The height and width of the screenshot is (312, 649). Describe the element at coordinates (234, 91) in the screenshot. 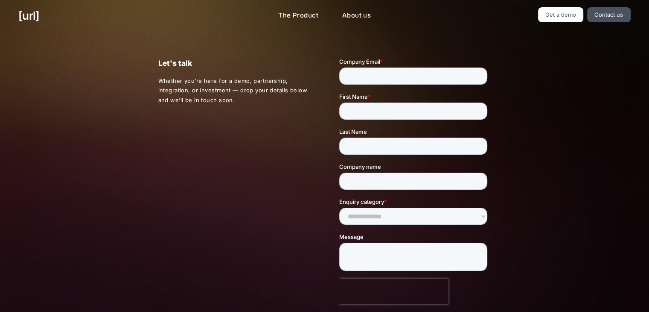

I see `p: Whether you’re here for a demo, partnership, integration, or investment — drop your details below...` at that location.